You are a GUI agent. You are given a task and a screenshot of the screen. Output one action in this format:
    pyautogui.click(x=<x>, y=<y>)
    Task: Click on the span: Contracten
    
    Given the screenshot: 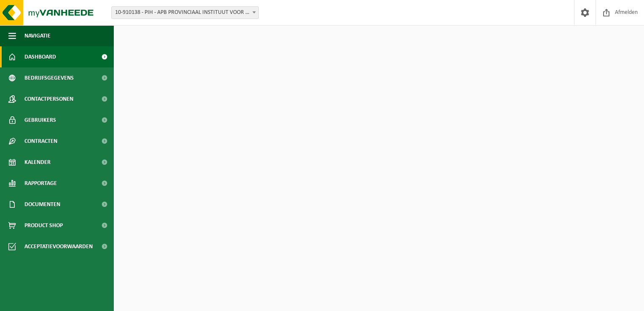 What is the action you would take?
    pyautogui.click(x=41, y=141)
    